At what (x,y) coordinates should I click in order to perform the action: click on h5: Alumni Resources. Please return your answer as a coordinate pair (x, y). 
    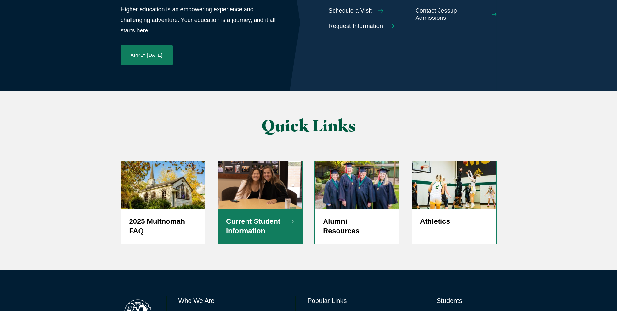
    Looking at the image, I should click on (357, 226).